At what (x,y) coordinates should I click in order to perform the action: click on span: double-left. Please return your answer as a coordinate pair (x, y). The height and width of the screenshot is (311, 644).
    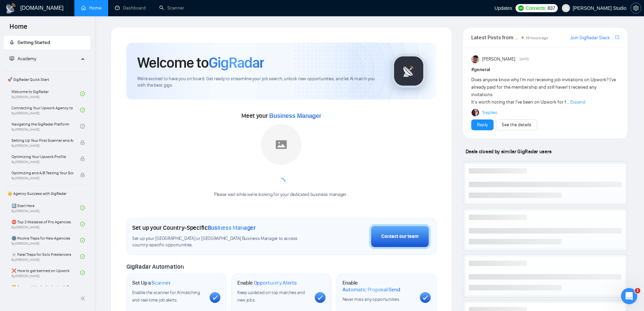
    Looking at the image, I should click on (84, 299).